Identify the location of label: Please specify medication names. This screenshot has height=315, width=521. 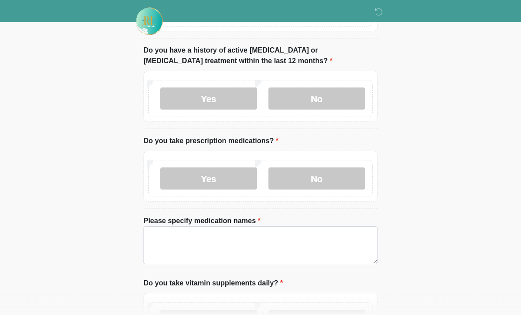
(202, 221).